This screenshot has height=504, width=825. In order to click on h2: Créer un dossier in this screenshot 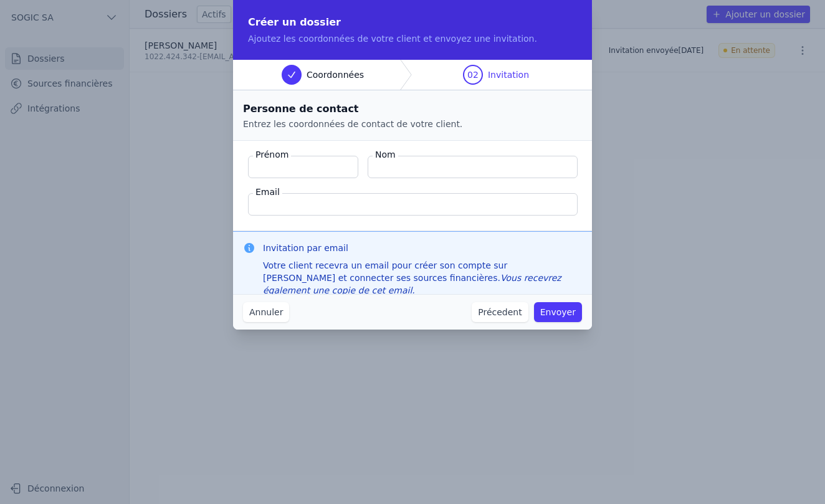, I will do `click(412, 23)`.